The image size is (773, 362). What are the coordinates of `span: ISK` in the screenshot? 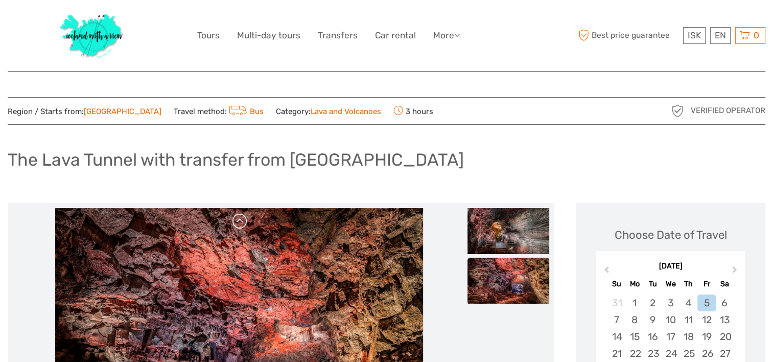 It's located at (694, 35).